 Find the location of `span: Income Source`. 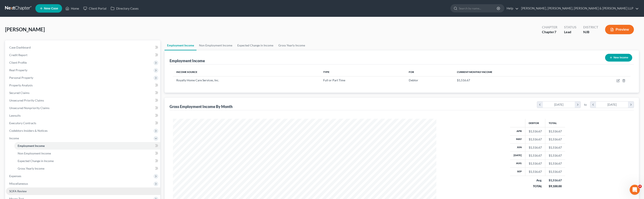

span: Income Source is located at coordinates (187, 72).